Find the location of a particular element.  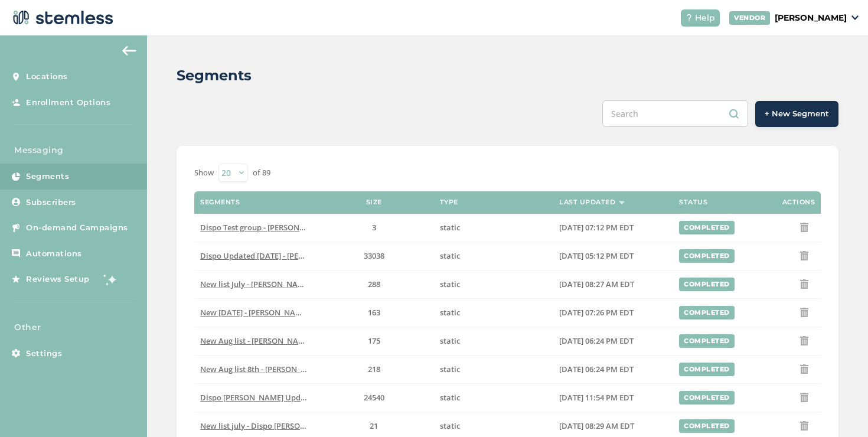

span: 3 is located at coordinates (374, 227).